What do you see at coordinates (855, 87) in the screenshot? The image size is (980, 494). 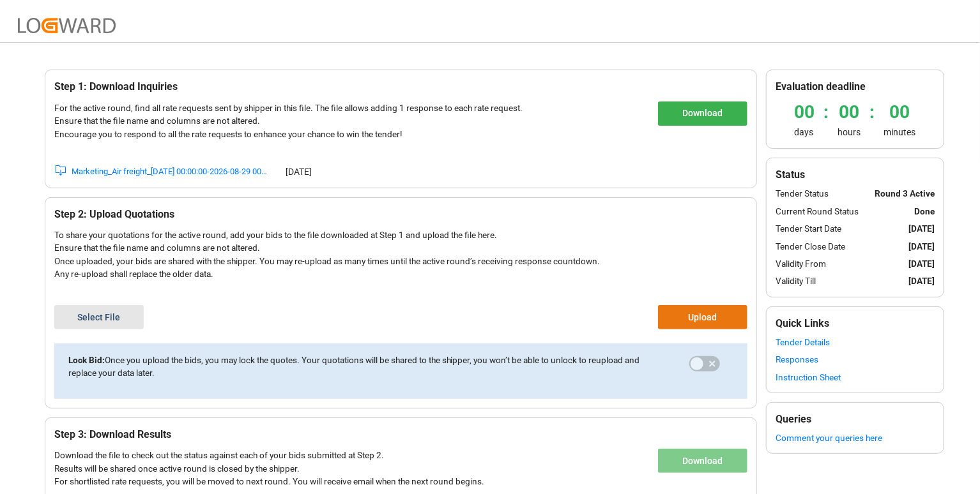 I see `div: Evaluation deadline` at bounding box center [855, 87].